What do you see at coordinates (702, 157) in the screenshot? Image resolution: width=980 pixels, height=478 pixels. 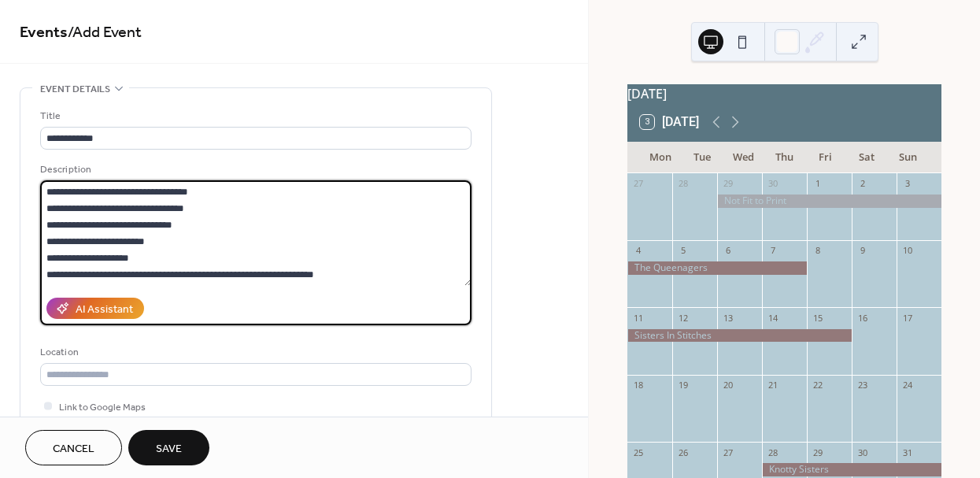 I see `div: Tue` at bounding box center [702, 157].